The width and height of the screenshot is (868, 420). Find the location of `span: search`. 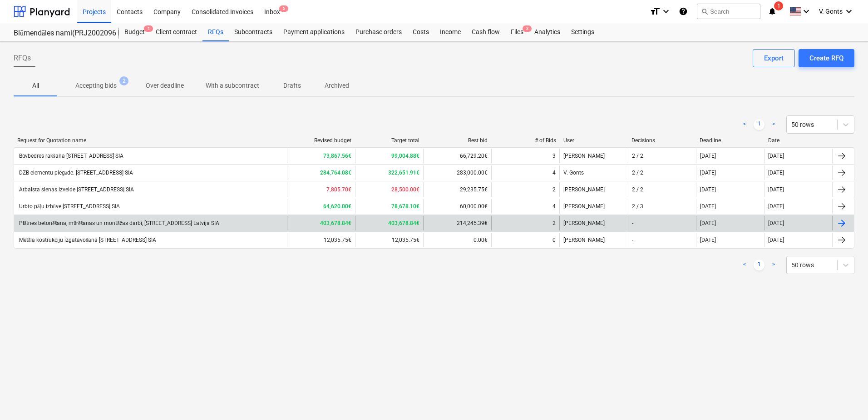

span: search is located at coordinates (704, 12).